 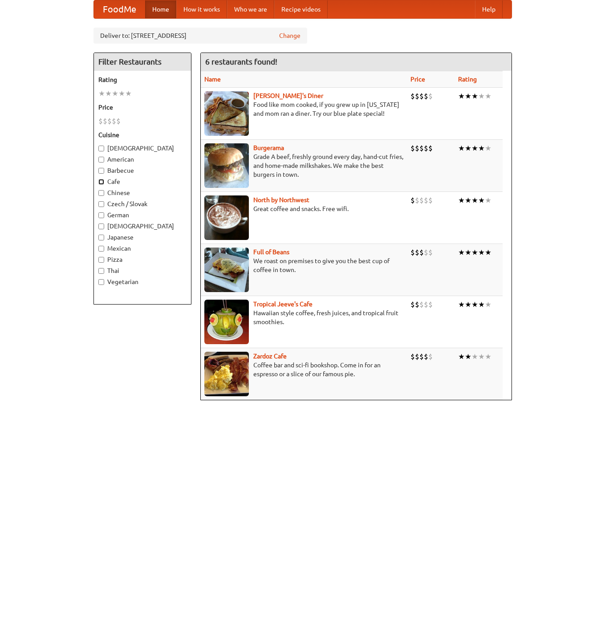 What do you see at coordinates (251, 9) in the screenshot?
I see `a: Who we are` at bounding box center [251, 9].